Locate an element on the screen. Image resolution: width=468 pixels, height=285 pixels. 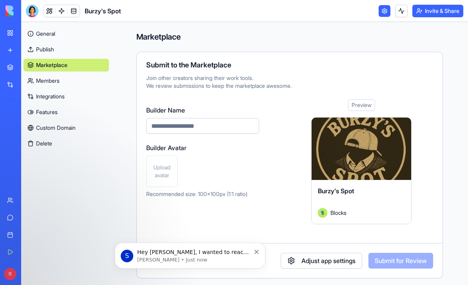
h4: Marketplace is located at coordinates (289, 37).